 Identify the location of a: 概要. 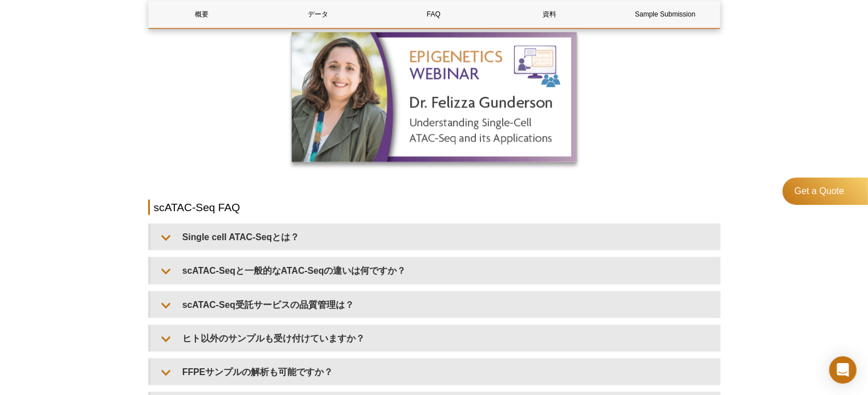
(203, 14).